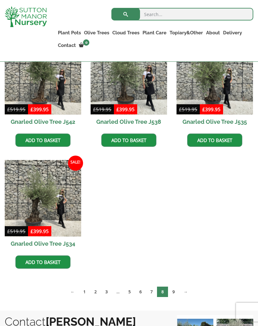 This screenshot has width=258, height=326. Describe the element at coordinates (155, 33) in the screenshot. I see `a: Plant Care` at that location.